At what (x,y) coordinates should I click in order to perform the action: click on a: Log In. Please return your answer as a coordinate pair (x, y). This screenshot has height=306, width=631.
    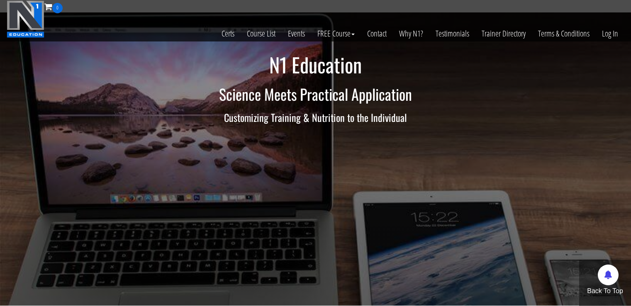
    Looking at the image, I should click on (610, 34).